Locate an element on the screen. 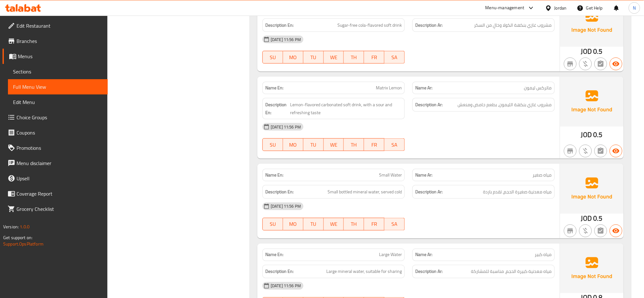  span: Large mineral water, suitable for sharing is located at coordinates (364, 272).